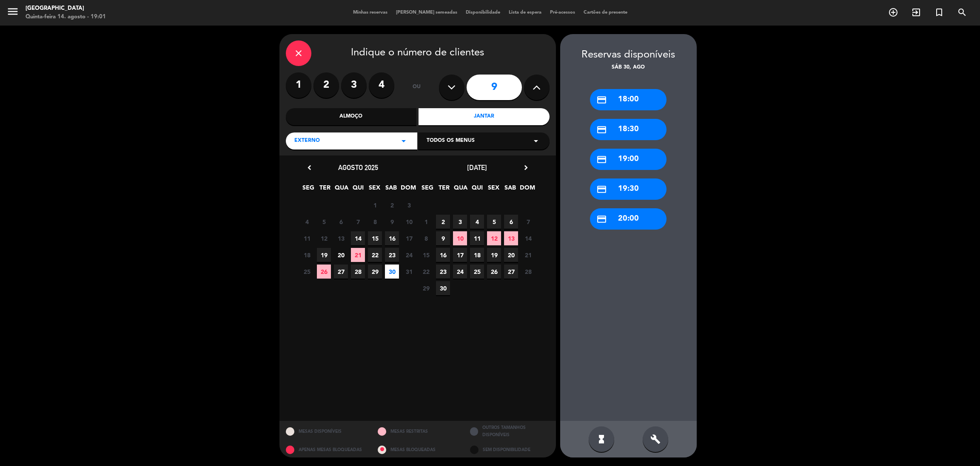  I want to click on div: ou, so click(417, 87).